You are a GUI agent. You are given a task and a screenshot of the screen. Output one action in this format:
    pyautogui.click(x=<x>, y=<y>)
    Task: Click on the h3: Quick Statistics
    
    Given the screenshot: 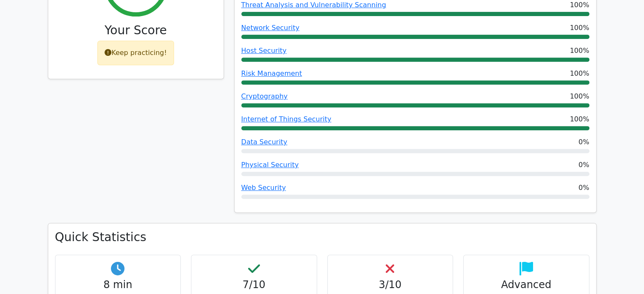 What is the action you would take?
    pyautogui.click(x=322, y=237)
    